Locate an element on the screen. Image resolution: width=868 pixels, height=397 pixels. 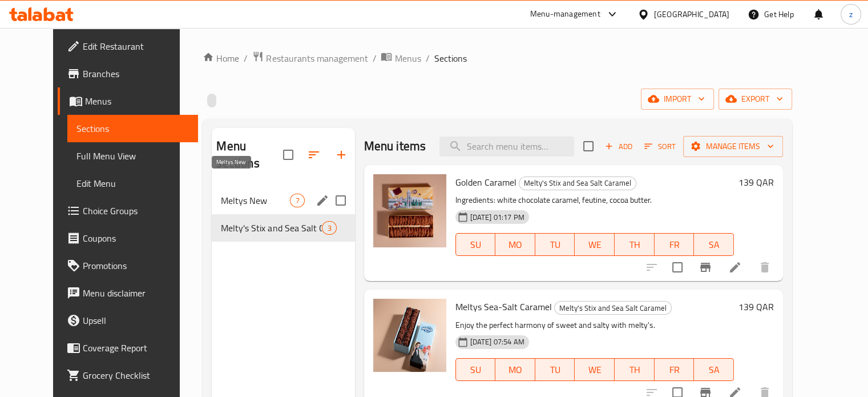
nav: breadcrumb is located at coordinates (497, 59).